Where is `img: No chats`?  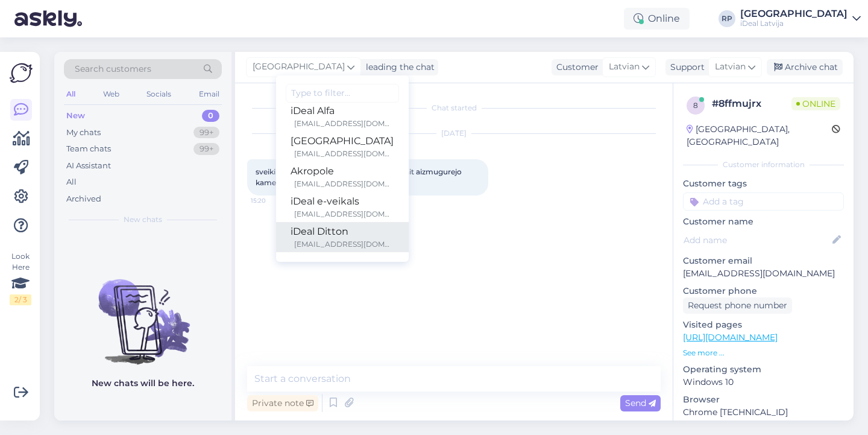 img: No chats is located at coordinates (143, 312).